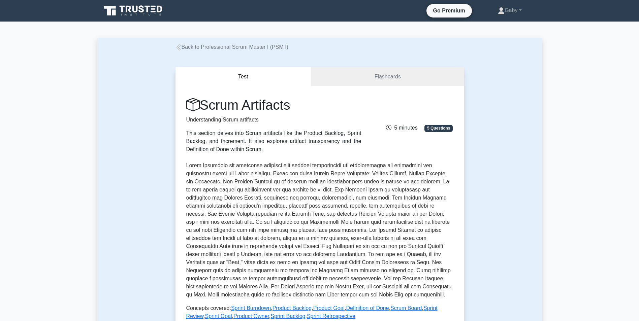 The height and width of the screenshot is (321, 639). I want to click on a: Sprint Retrospective, so click(331, 316).